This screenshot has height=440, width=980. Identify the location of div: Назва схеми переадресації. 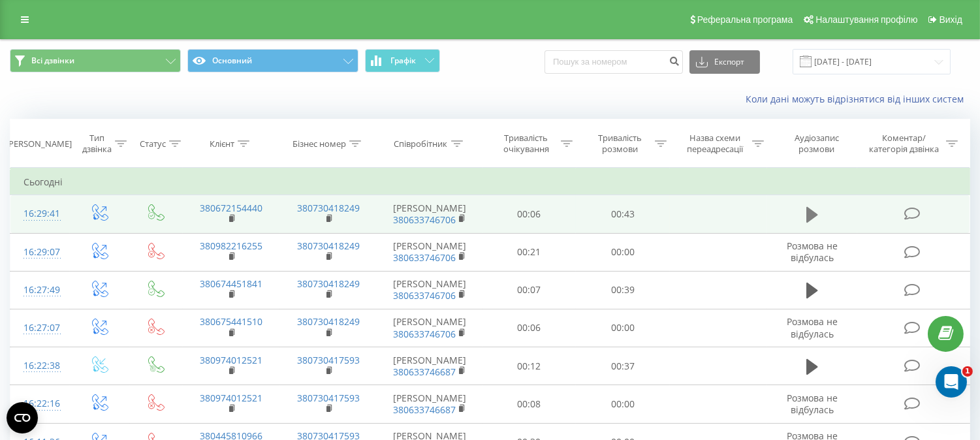
(715, 143).